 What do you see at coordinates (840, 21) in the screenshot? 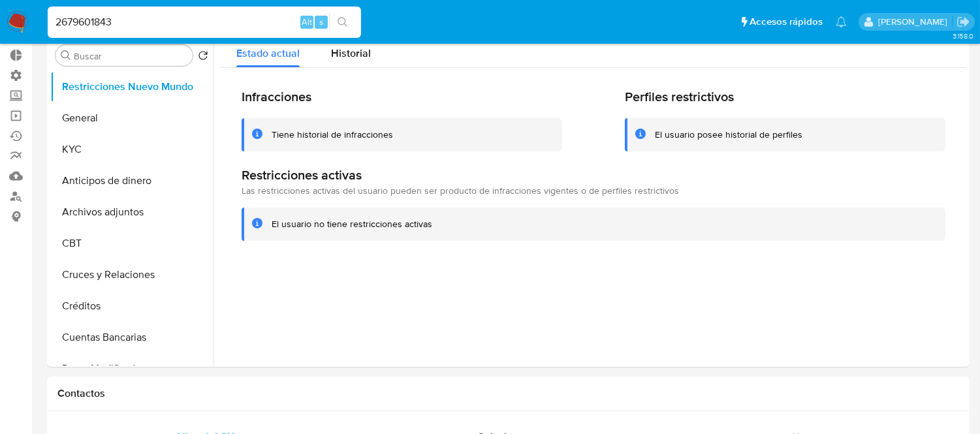
I see `a: Notificaciones` at bounding box center [840, 21].